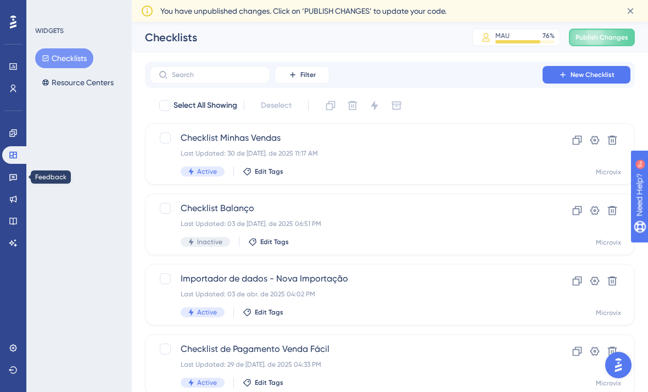 The image size is (648, 392). Describe the element at coordinates (346, 294) in the screenshot. I see `div: Last Updated: 03 de abr. de 2025 04:02 PM` at that location.